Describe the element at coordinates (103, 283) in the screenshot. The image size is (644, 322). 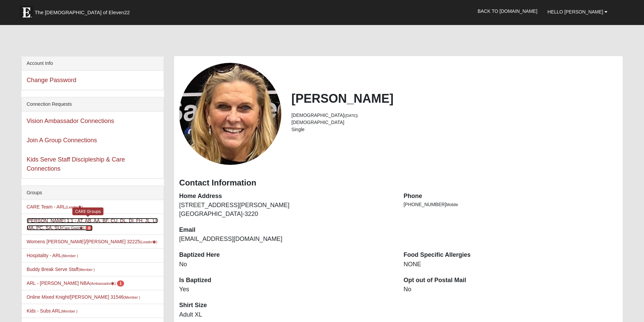
I see `small: (Ambassador )` at that location.